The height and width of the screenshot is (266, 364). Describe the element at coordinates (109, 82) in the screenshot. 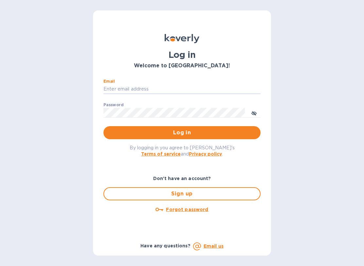

I see `label: Email` at that location.